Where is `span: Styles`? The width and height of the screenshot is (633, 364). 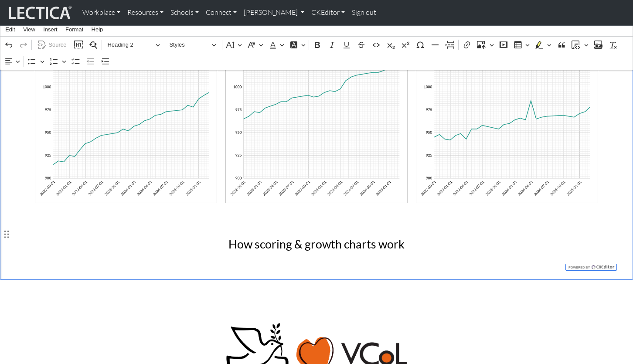
span: Styles is located at coordinates (189, 45).